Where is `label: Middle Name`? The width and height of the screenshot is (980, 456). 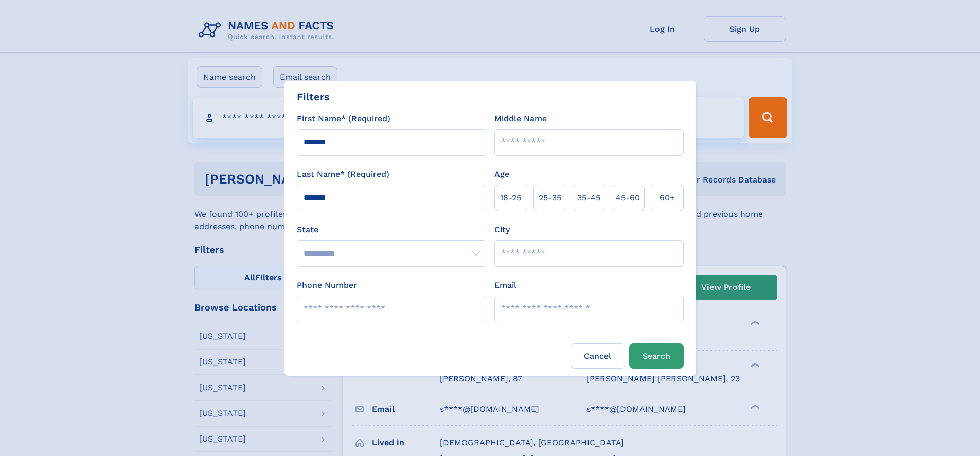
label: Middle Name is located at coordinates (521, 119).